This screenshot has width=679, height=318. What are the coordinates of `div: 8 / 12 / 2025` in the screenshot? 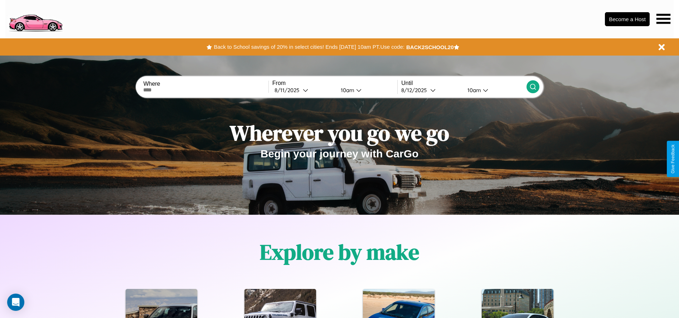 It's located at (416, 90).